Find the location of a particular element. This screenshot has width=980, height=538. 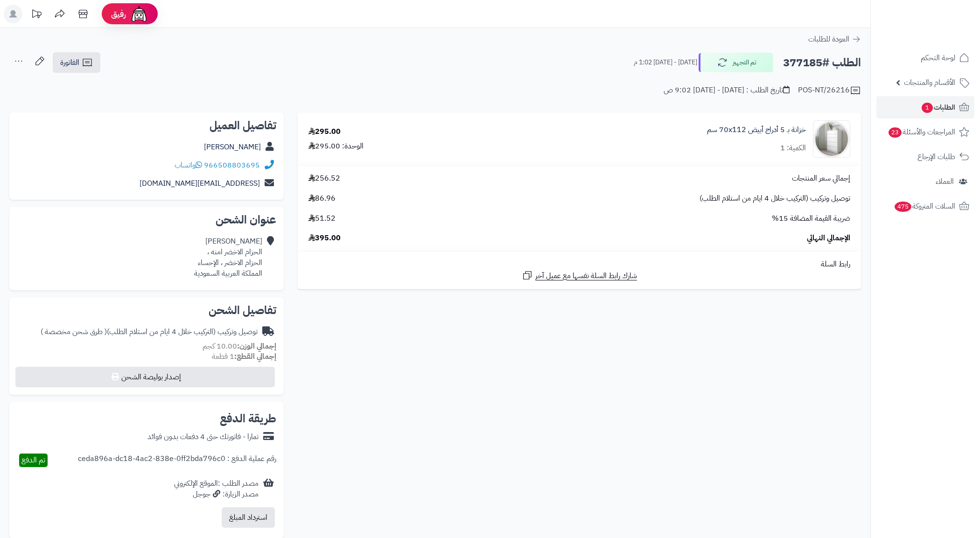

a: خزانة بـ 5 أدراج أبيض ‎70x112 سم‏ is located at coordinates (757, 130).